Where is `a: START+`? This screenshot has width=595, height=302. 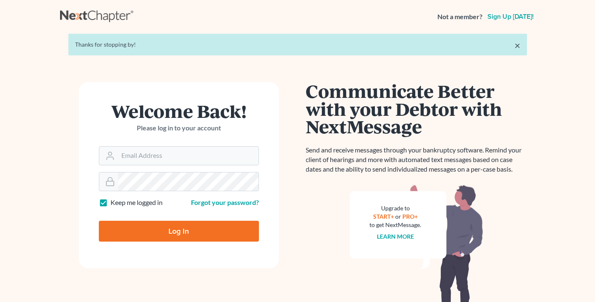
a: START+ is located at coordinates (384, 216).